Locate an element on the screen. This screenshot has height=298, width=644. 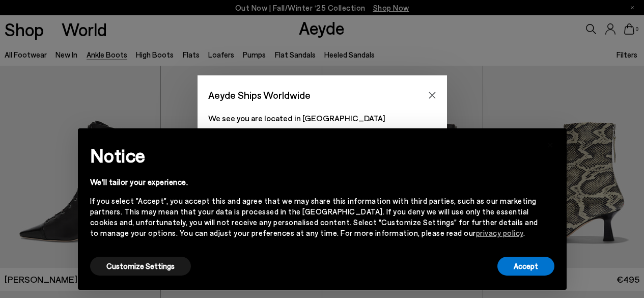
div: We'll tailor your experience. is located at coordinates (314, 182).